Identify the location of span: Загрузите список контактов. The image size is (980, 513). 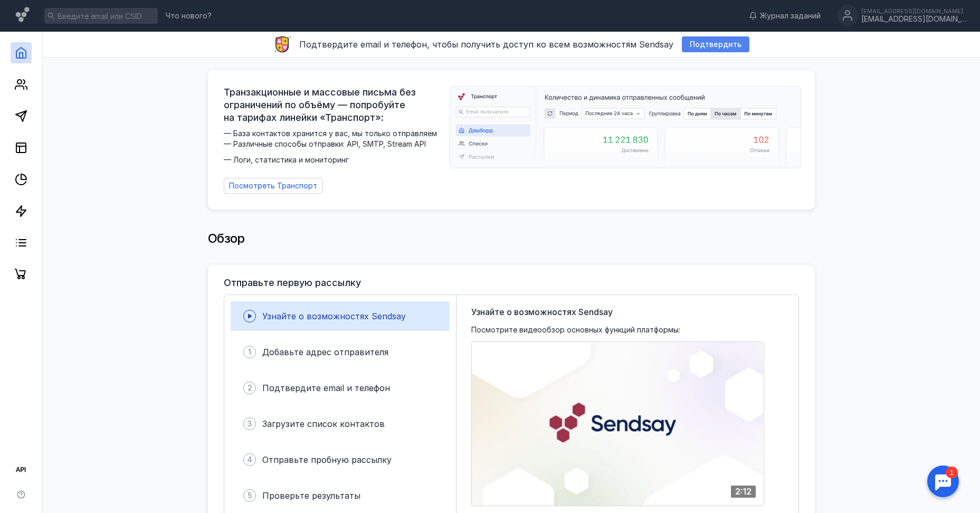
(324, 423).